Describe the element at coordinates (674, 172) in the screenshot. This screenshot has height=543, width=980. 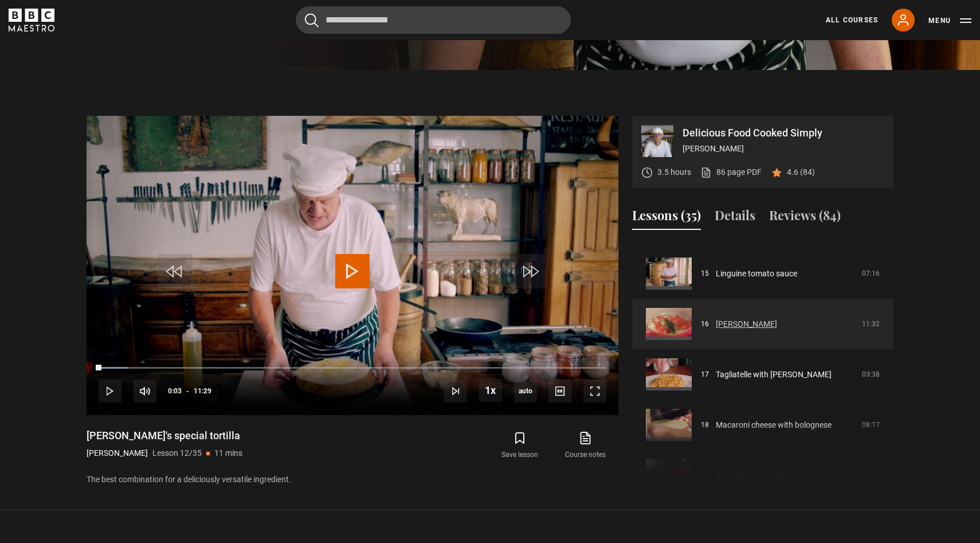
I see `p: 3.5 hours` at that location.